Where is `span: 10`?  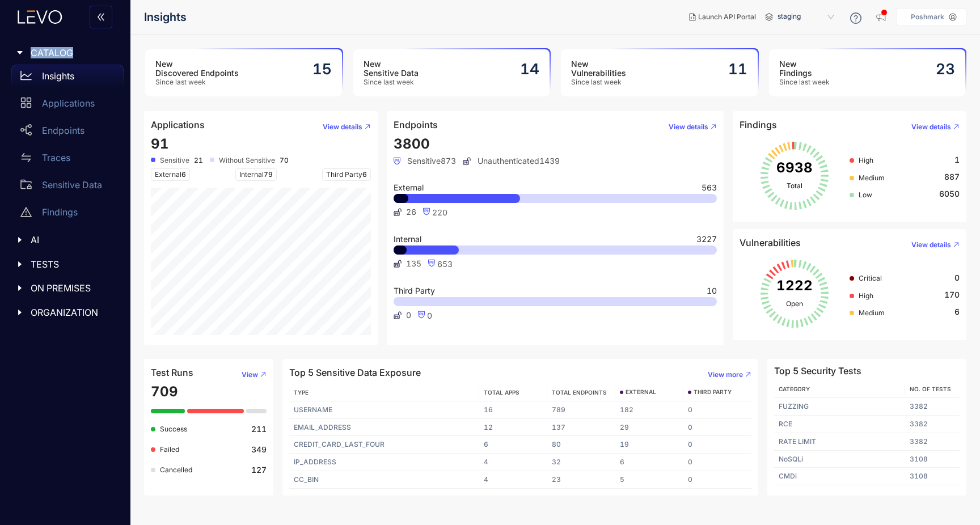
span: 10 is located at coordinates (712, 291).